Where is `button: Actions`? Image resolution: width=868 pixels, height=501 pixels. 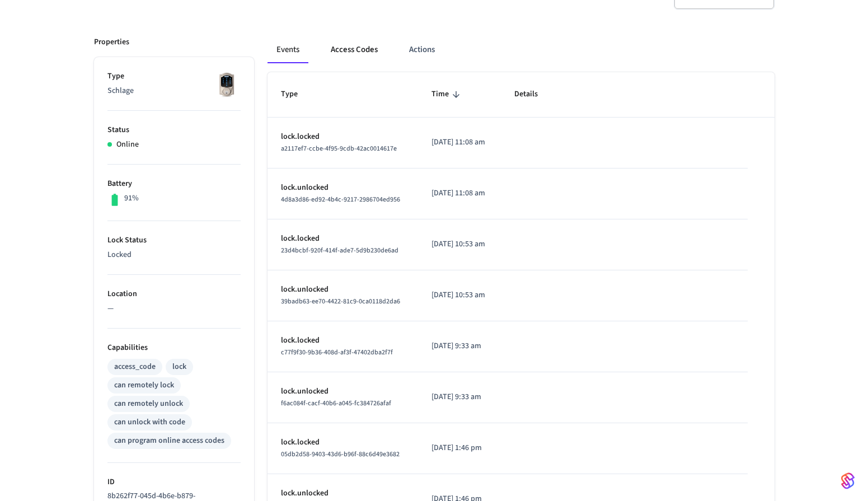
button: Actions is located at coordinates (422, 50).